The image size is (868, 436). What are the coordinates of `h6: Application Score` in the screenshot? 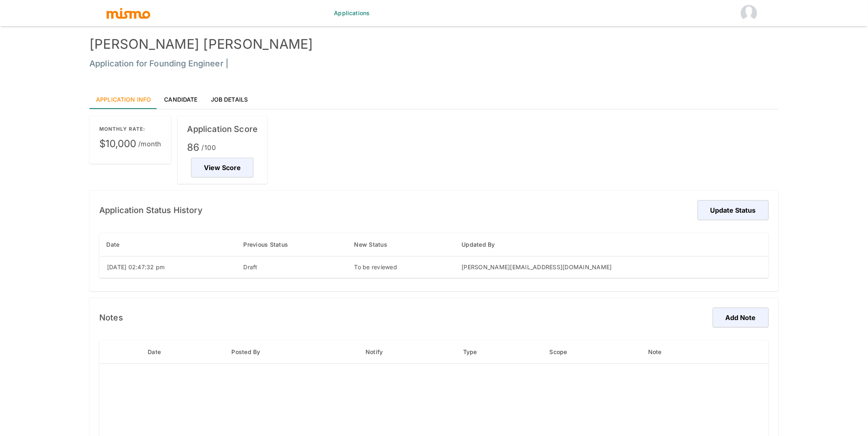 It's located at (223, 129).